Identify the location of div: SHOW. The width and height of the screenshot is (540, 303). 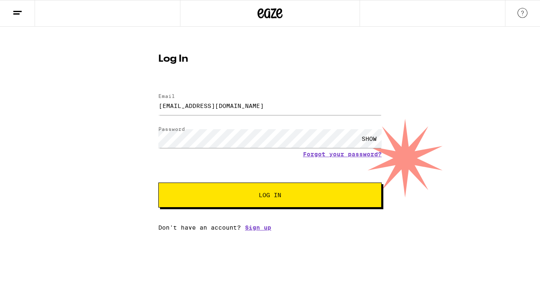
(369, 138).